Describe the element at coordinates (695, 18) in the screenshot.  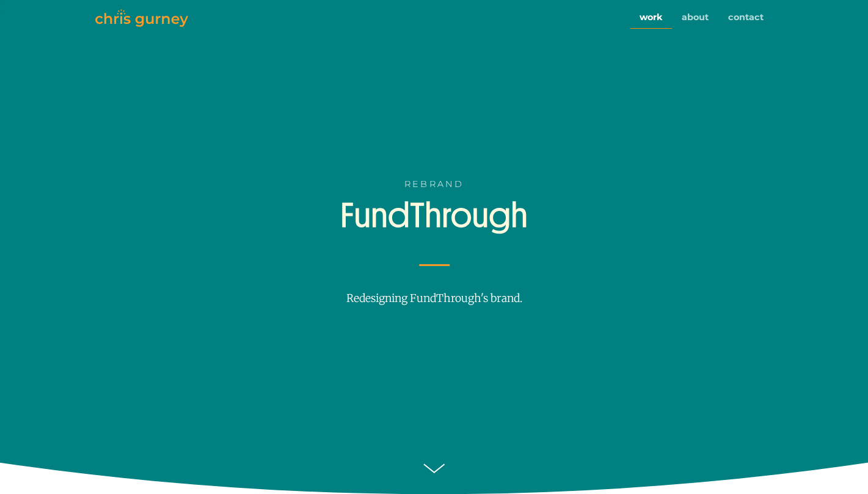
I see `a: about` at that location.